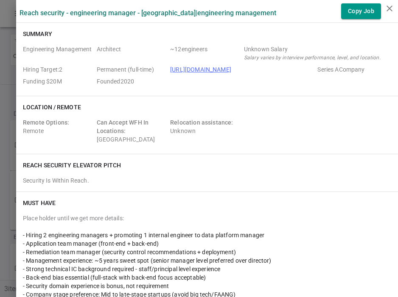  Describe the element at coordinates (389, 8) in the screenshot. I see `i: close` at that location.